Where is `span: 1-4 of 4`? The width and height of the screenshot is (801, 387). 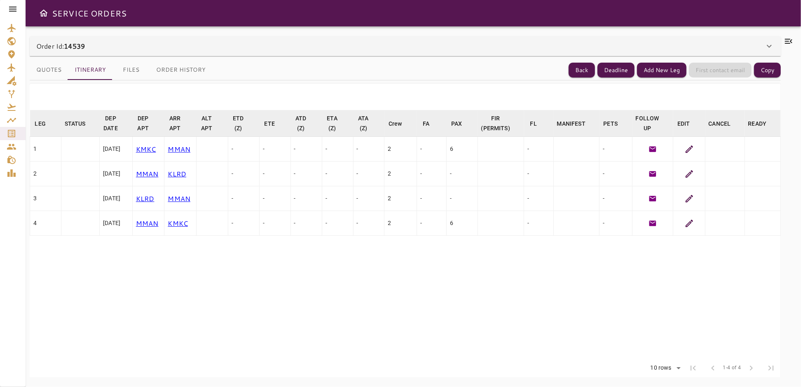
span: 1-4 of 4 is located at coordinates (732, 368).